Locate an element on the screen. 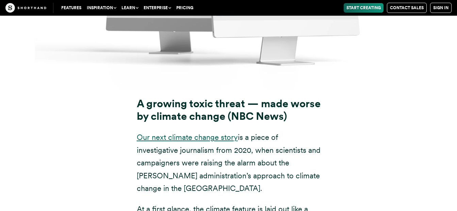  a: Sign in is located at coordinates (441, 8).